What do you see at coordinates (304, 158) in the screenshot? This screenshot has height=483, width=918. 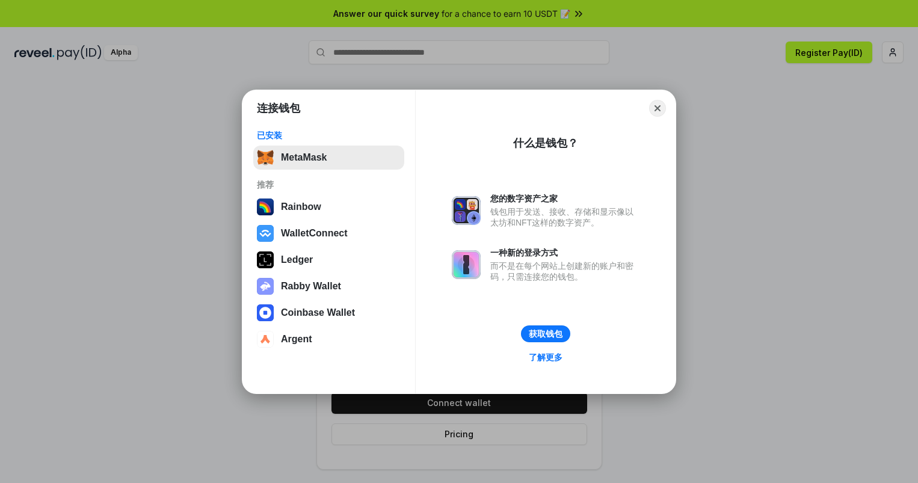 I see `div: MetaMask` at bounding box center [304, 158].